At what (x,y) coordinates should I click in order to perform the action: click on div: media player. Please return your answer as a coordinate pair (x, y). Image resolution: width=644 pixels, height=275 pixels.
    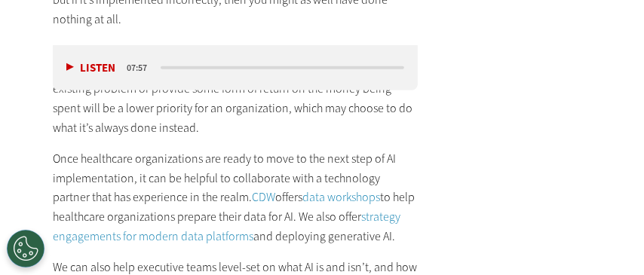
    Looking at the image, I should click on (235, 68).